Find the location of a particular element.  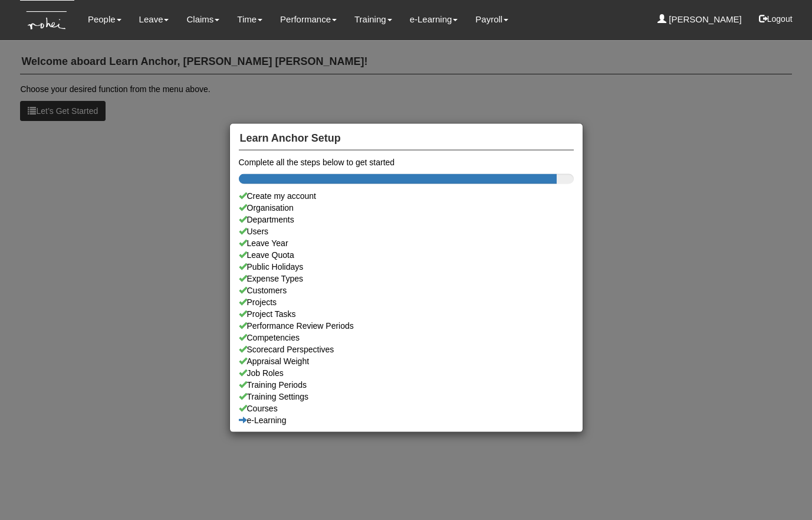

a: Departments is located at coordinates (407, 220).